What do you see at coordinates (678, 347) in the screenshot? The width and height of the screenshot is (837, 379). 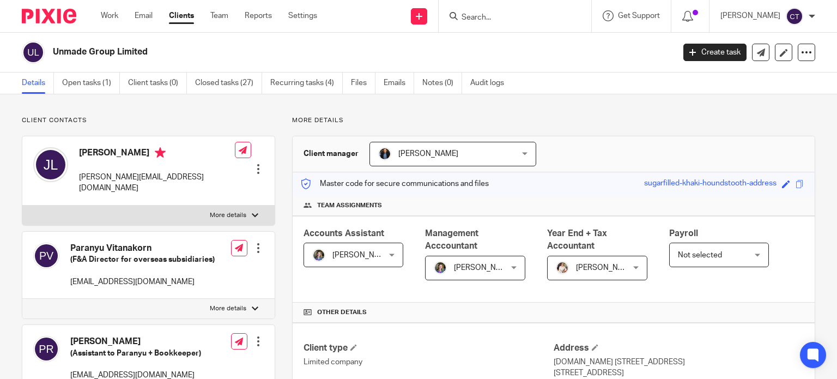 I see `h4: Address` at bounding box center [678, 347].